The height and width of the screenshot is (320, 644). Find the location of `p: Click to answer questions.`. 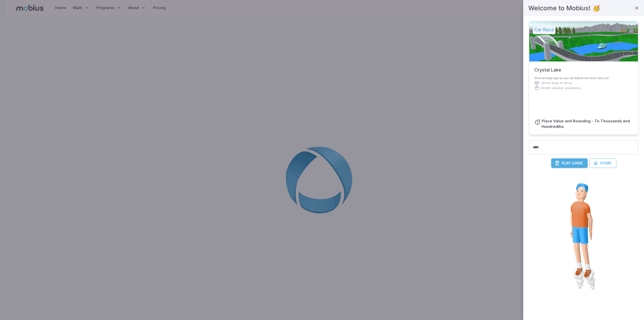

p: Click to answer questions. is located at coordinates (561, 88).